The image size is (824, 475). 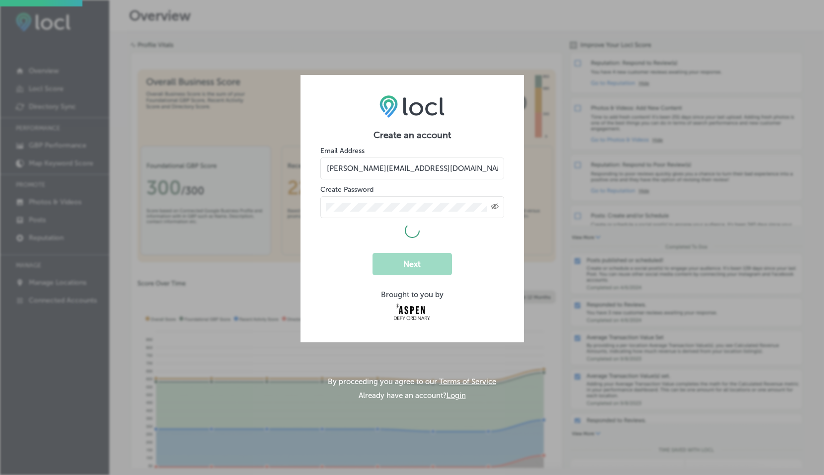 What do you see at coordinates (342, 150) in the screenshot?
I see `label: Email Address` at bounding box center [342, 150].